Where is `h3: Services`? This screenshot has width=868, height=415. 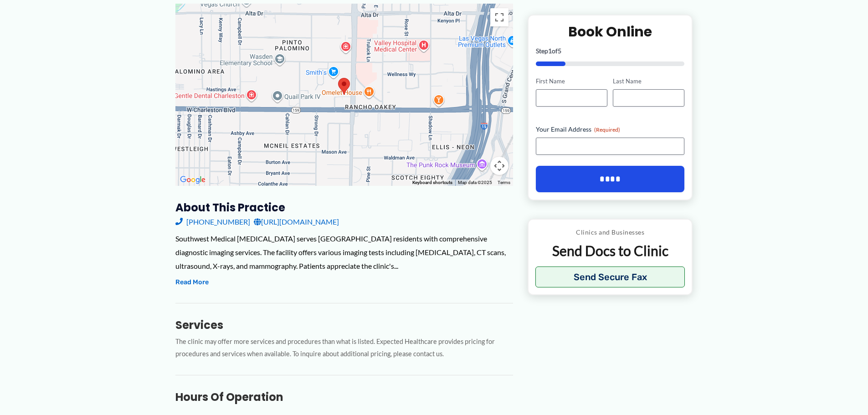 h3: Services is located at coordinates (344, 325).